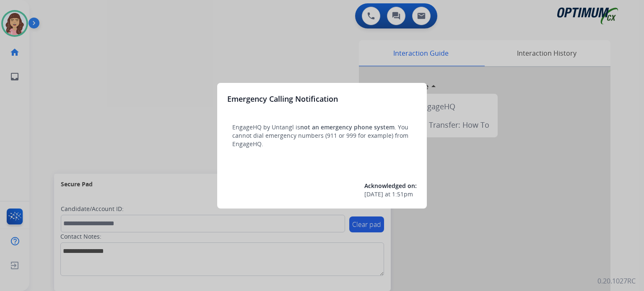 The width and height of the screenshot is (644, 291). Describe the element at coordinates (322, 136) in the screenshot. I see `p: EngageHQ by Untangl is . You cannot dial emergency numbers (911 or 999 for example) from EngageHQ.` at that location.